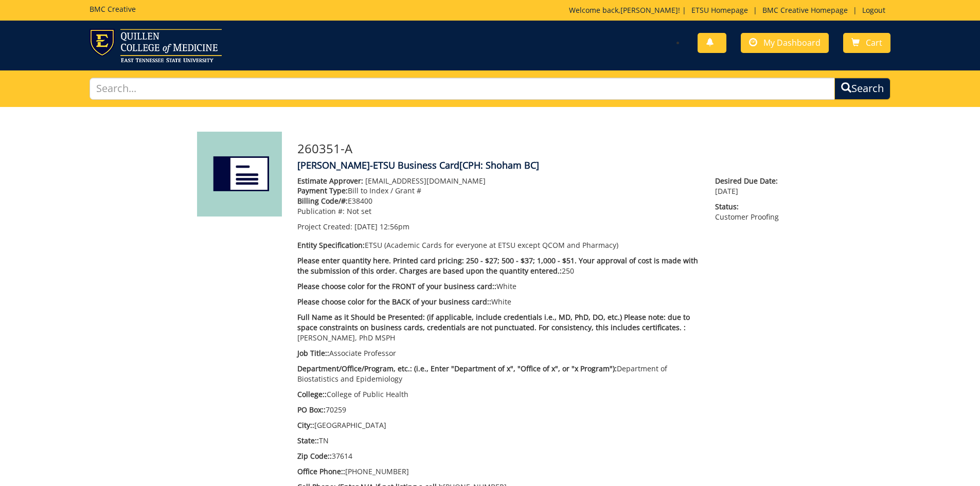 Image resolution: width=980 pixels, height=486 pixels. What do you see at coordinates (719, 10) in the screenshot?
I see `a: ETSU Homepage` at bounding box center [719, 10].